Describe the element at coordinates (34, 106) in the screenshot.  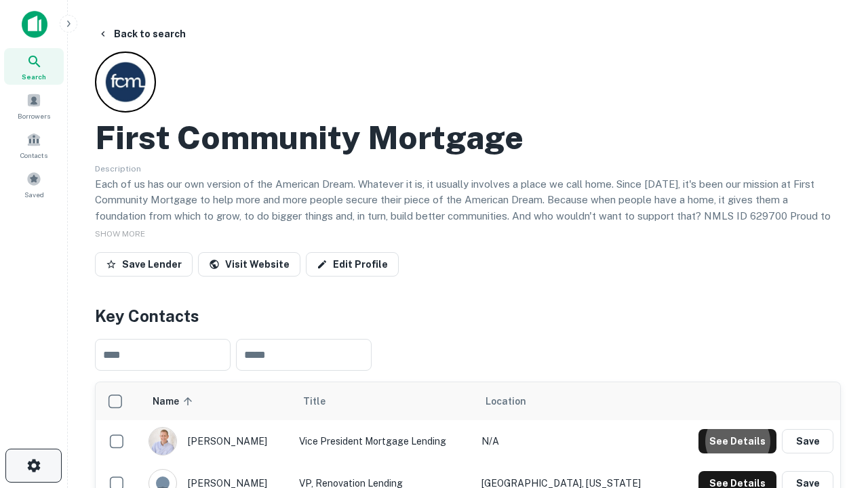
I see `a: Borrowers` at that location.